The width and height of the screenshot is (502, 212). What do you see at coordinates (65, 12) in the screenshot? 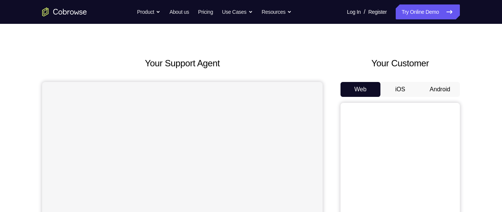
I see `a: Go to the home page` at bounding box center [65, 12].